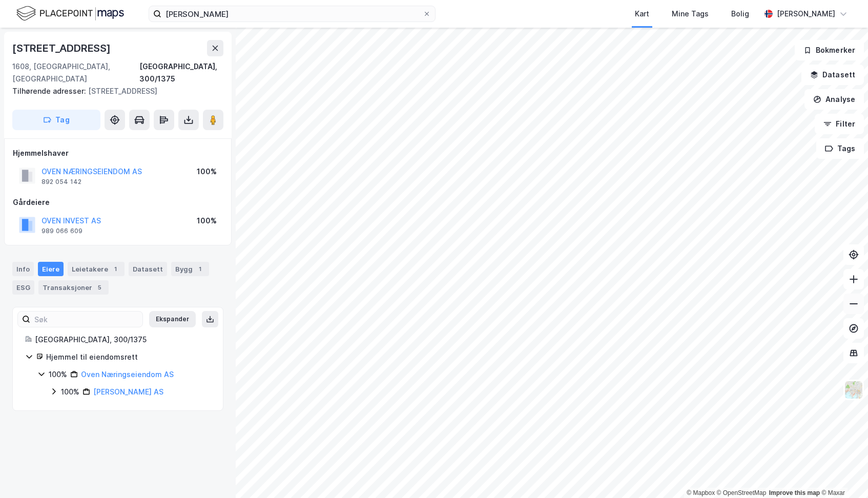 The image size is (868, 498). What do you see at coordinates (740, 14) in the screenshot?
I see `div: Bolig` at bounding box center [740, 14].